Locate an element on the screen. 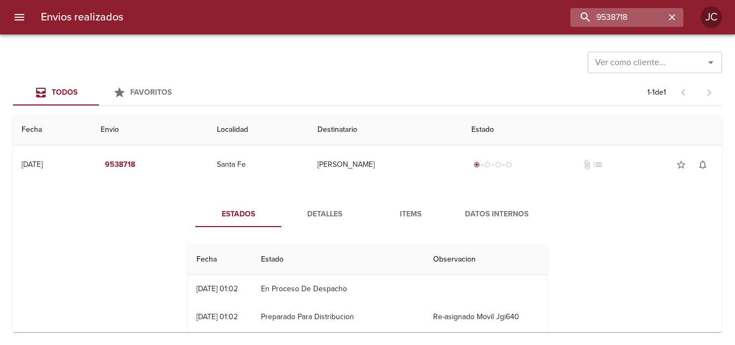  span: Pagina anterior is located at coordinates (683, 92).